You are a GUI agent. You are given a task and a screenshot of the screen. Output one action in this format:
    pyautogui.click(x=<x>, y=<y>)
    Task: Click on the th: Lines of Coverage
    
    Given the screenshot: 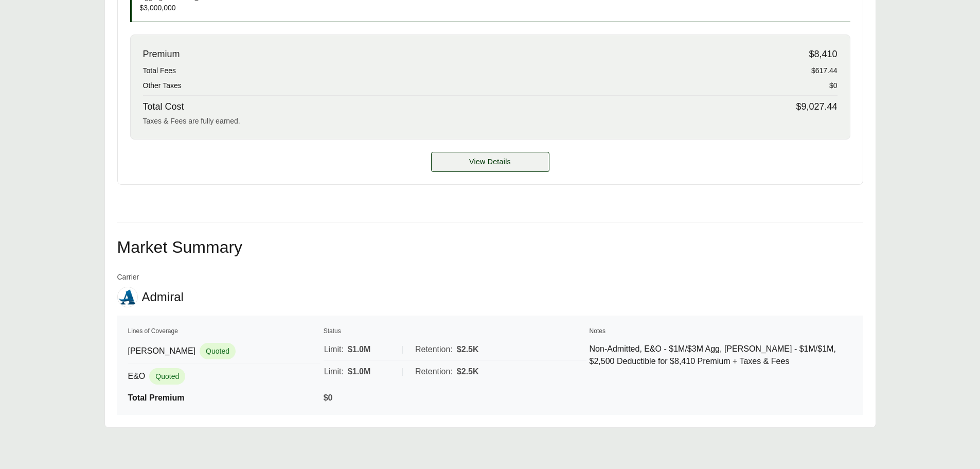 What is the action you would take?
    pyautogui.click(x=224, y=331)
    